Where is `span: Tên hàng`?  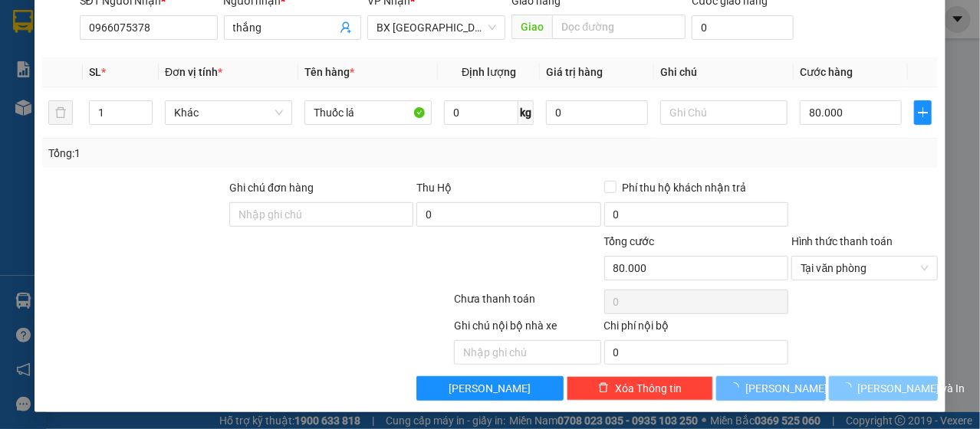 span: Tên hàng is located at coordinates (329, 72).